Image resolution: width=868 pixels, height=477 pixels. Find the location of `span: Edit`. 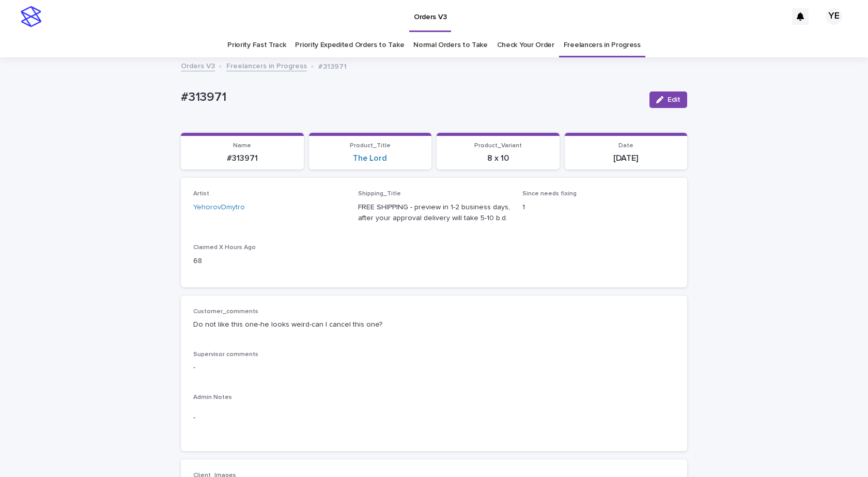

span: Edit is located at coordinates (674, 100).